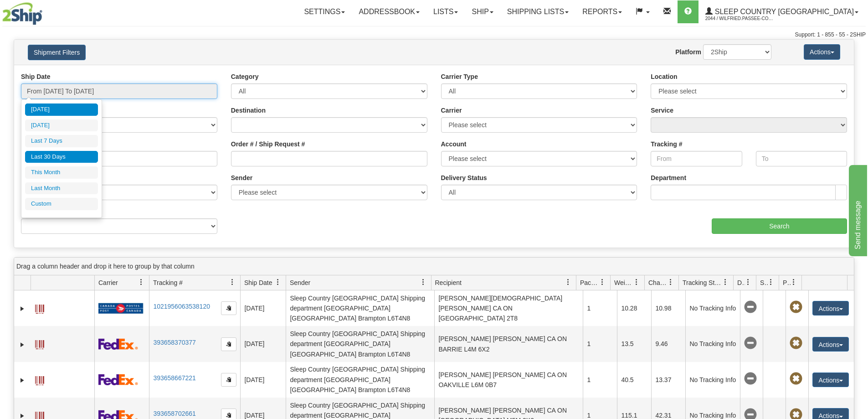 This screenshot has width=868, height=419. What do you see at coordinates (434, 266) in the screenshot?
I see `div: grid grouping header` at bounding box center [434, 266].